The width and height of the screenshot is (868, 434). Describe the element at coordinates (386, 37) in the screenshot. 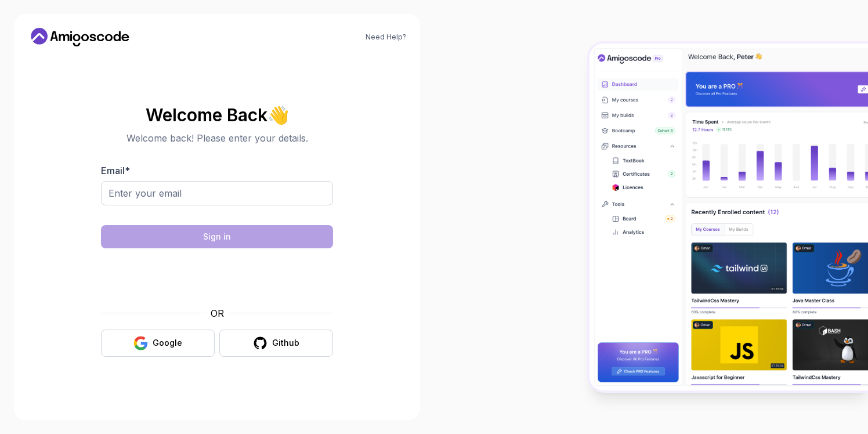

I see `a: Need Help?` at that location.